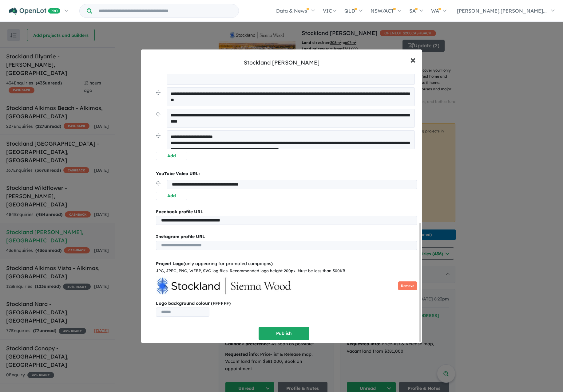  What do you see at coordinates (180, 212) in the screenshot?
I see `b: Facebook profile URL` at bounding box center [180, 212].